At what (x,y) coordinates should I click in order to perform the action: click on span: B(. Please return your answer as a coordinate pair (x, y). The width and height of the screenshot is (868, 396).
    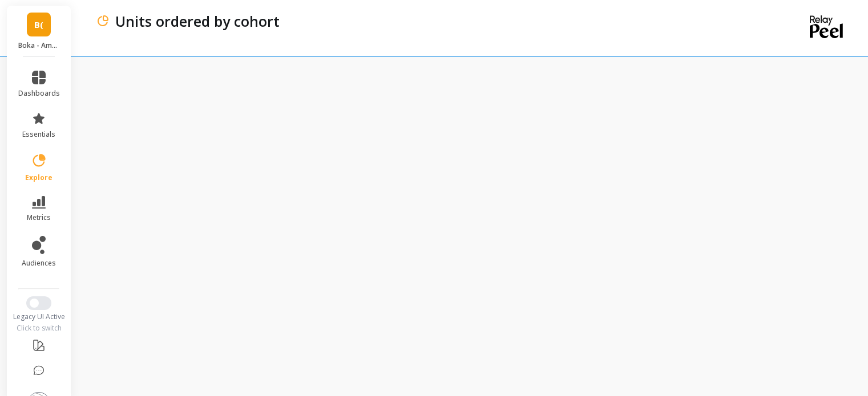
    Looking at the image, I should click on (39, 25).